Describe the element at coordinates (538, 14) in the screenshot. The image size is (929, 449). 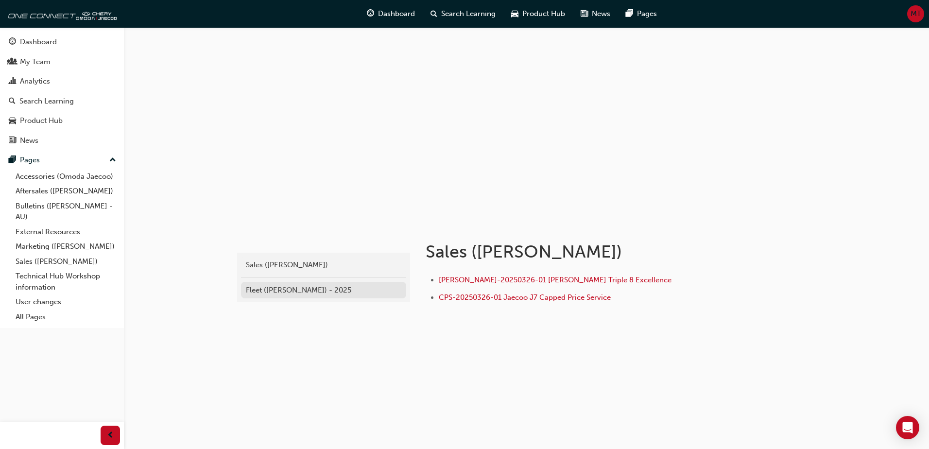
I see `a: car-iconProduct Hub` at that location.